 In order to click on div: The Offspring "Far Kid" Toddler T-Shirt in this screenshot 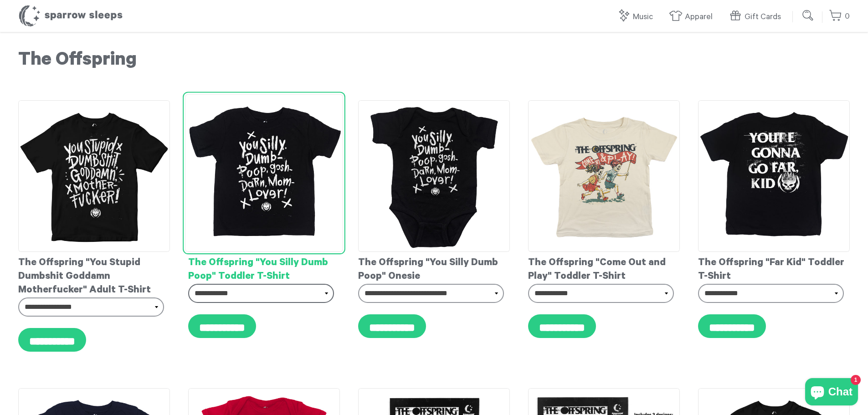, I will do `click(773, 268)`.